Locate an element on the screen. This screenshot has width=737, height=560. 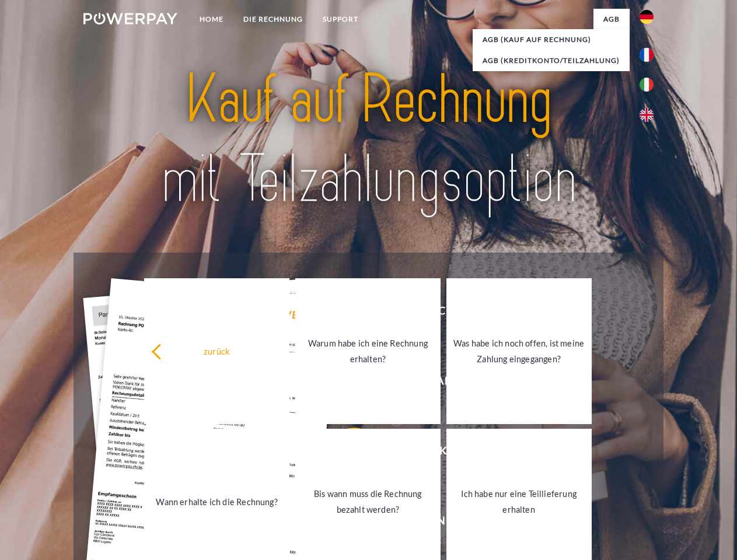
a: SUPPORT is located at coordinates (340, 20).